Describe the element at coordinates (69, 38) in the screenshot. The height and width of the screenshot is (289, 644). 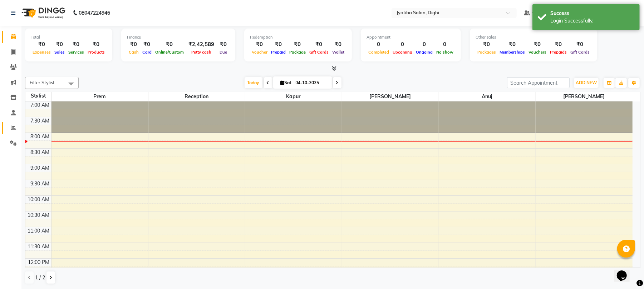
I see `div: Total` at that location.